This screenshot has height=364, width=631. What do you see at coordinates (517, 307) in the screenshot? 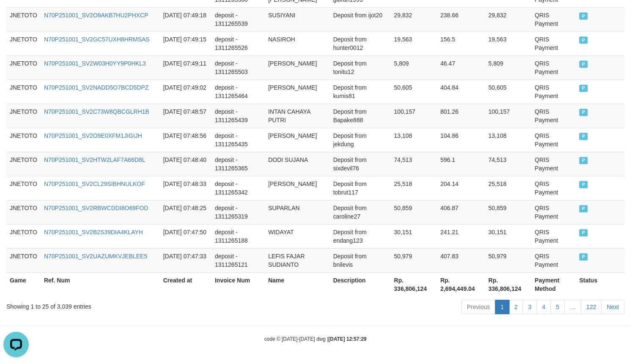
I see `a: 2` at bounding box center [517, 307].